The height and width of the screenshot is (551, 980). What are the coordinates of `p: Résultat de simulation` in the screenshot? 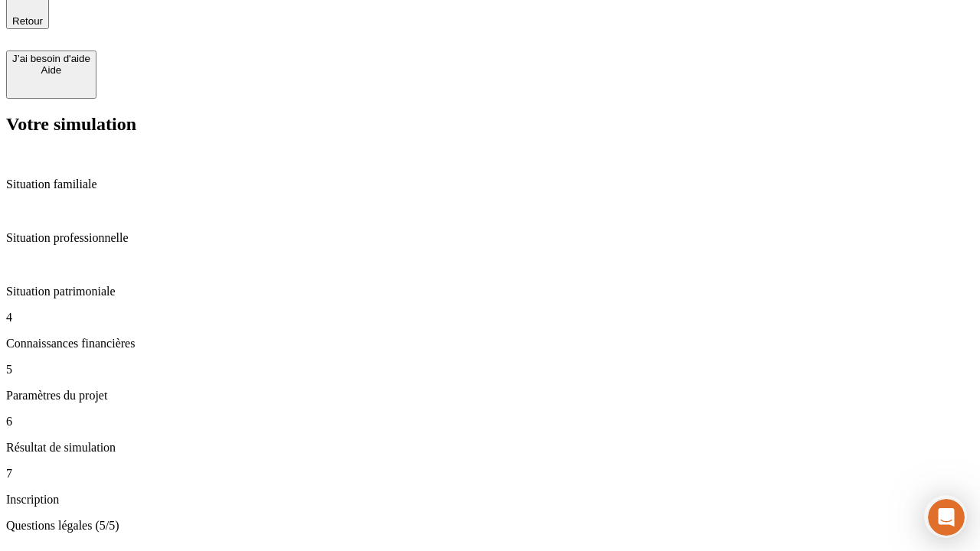 It's located at (490, 448).